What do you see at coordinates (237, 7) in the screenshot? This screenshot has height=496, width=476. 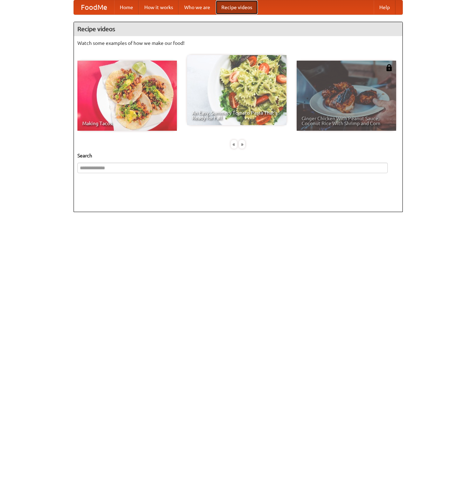 I see `a: Recipe videos` at bounding box center [237, 7].